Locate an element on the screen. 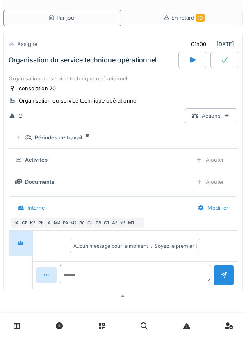  div: PB is located at coordinates (98, 223).